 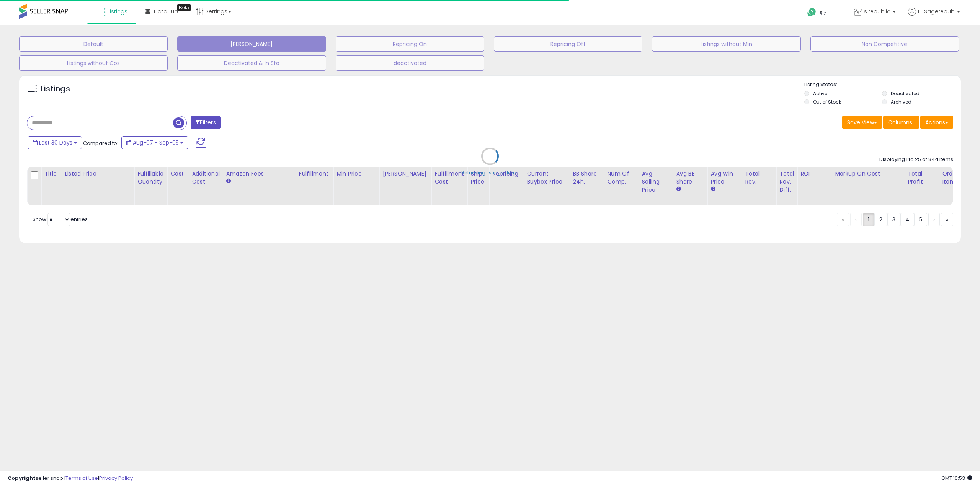 What do you see at coordinates (884, 44) in the screenshot?
I see `button: Non Competitive` at bounding box center [884, 44].